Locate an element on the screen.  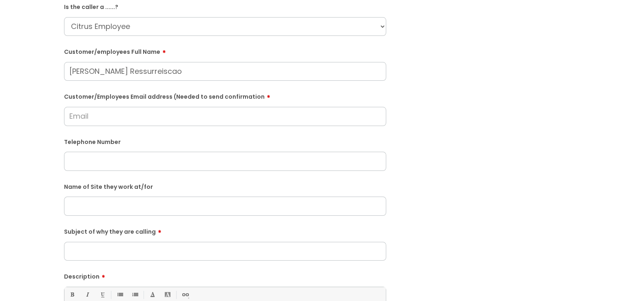
a: Back Color is located at coordinates (167, 295).